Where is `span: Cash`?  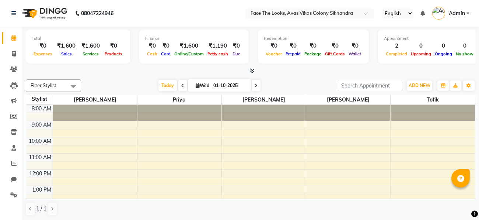
span: Cash is located at coordinates (152, 54).